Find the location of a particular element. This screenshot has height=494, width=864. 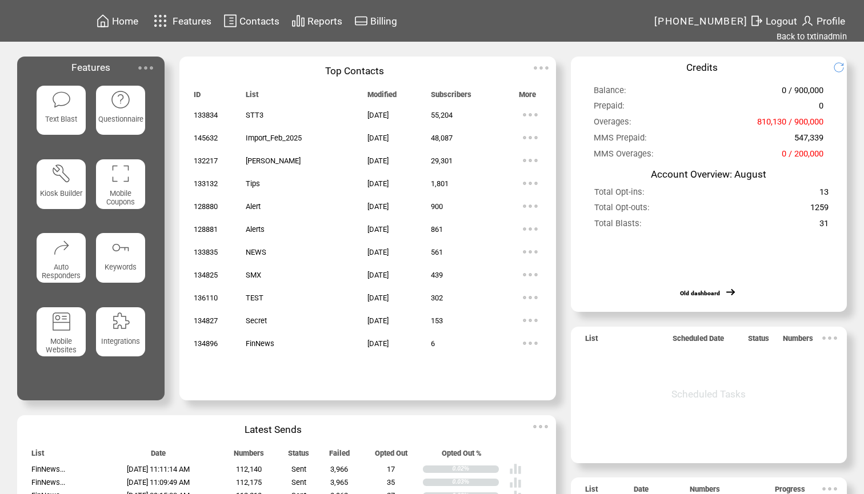

span: 547,339 is located at coordinates (809, 140).